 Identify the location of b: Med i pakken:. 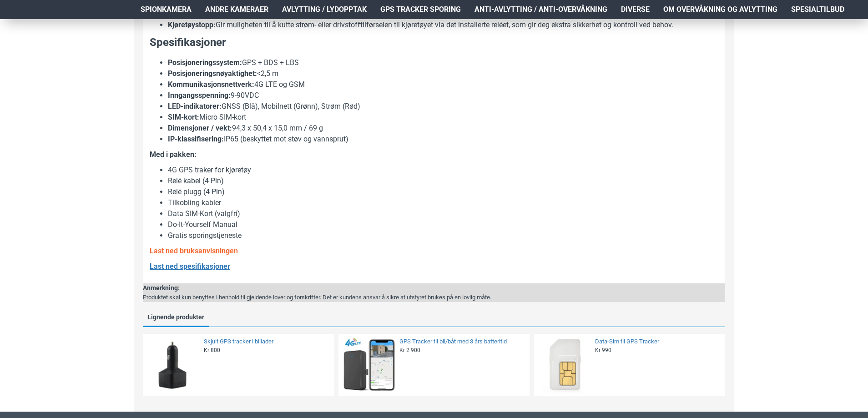
(173, 155).